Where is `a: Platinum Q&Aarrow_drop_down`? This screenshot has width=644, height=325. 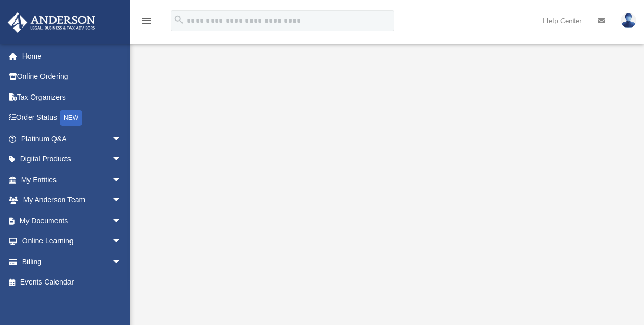 a: Platinum Q&Aarrow_drop_down is located at coordinates (72, 139).